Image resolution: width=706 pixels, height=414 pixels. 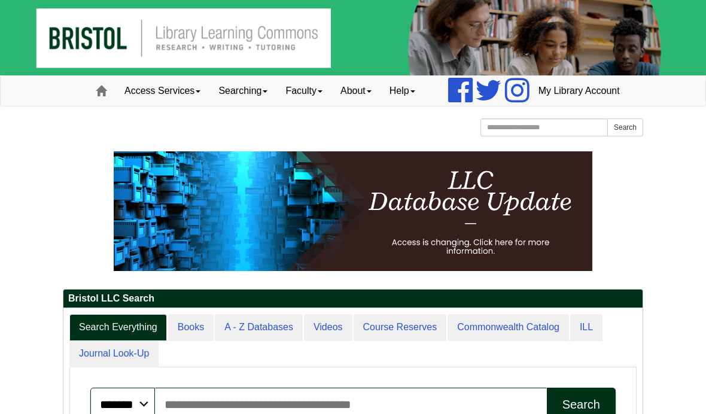 I want to click on img: HTML tutorial, so click(x=353, y=211).